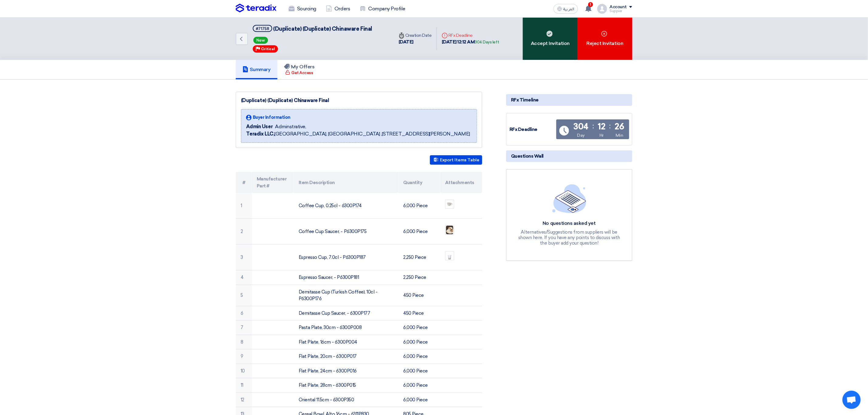  Describe the element at coordinates (244, 205) in the screenshot. I see `td: 1` at that location.